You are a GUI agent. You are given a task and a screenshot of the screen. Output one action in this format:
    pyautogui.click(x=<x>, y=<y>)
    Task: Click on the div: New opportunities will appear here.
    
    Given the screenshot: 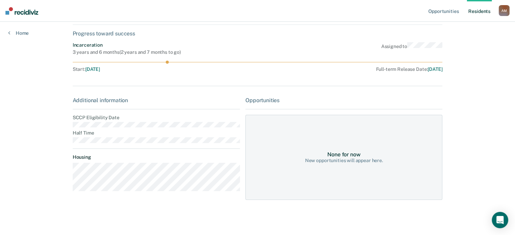 What is the action you would take?
    pyautogui.click(x=344, y=161)
    